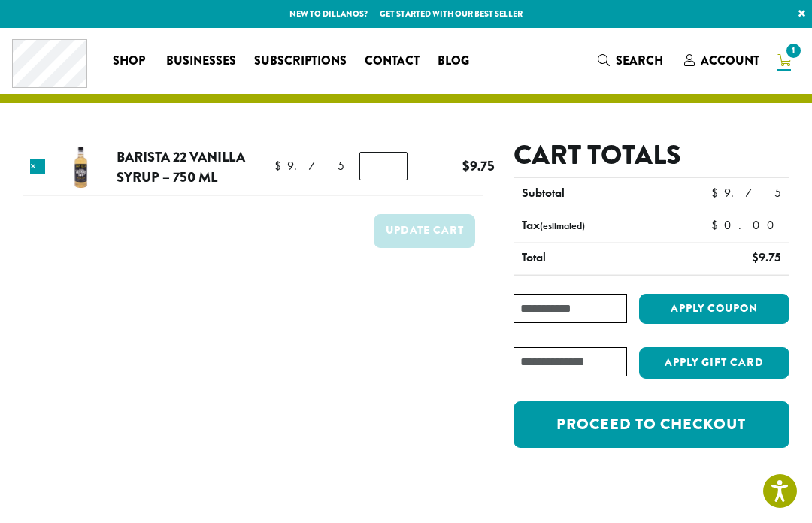 The image size is (812, 523). I want to click on th: Tax, so click(609, 227).